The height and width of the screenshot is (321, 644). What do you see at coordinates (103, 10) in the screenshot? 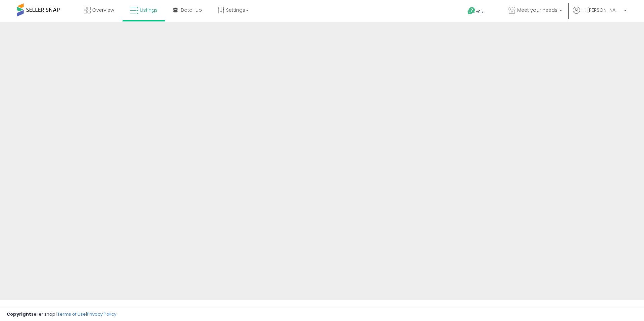
I see `span: Overview` at bounding box center [103, 10].